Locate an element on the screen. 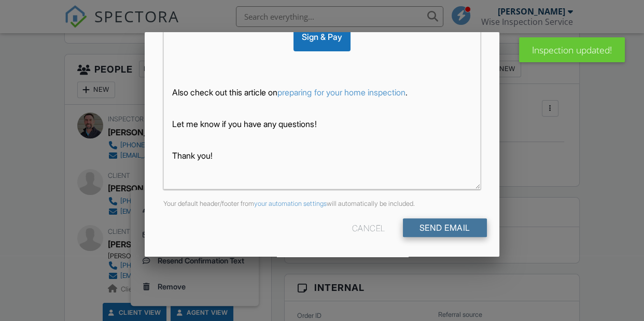 The width and height of the screenshot is (644, 321). div: Cancel is located at coordinates (369, 227).